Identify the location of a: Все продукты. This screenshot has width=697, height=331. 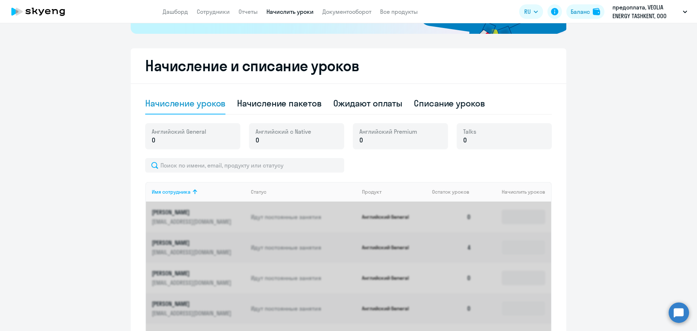
(399, 12).